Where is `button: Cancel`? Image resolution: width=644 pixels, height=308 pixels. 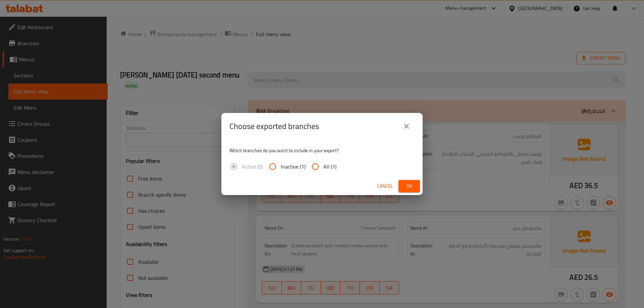 button: Cancel is located at coordinates (385, 186).